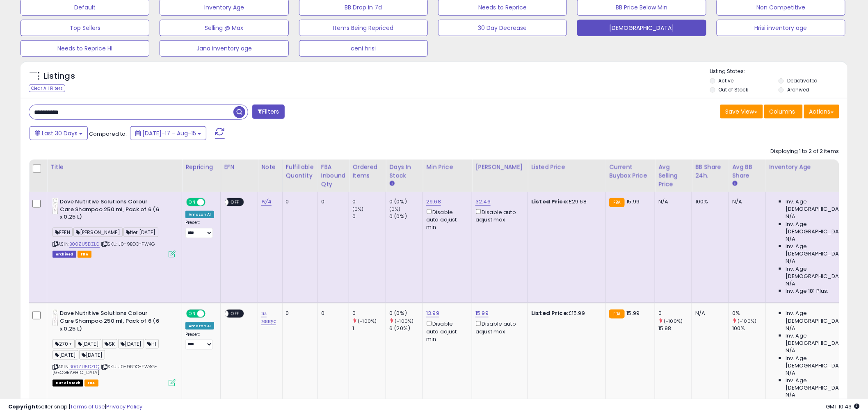  I want to click on button: ceni hrisi, so click(364, 48).